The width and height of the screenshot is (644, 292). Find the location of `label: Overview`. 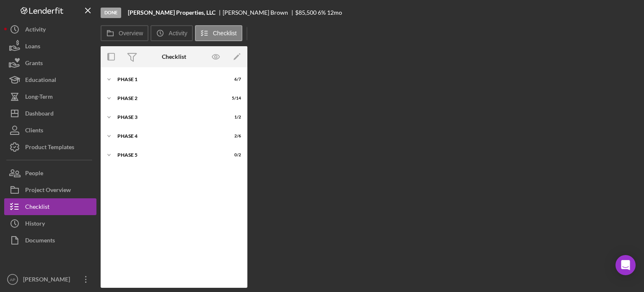

label: Overview is located at coordinates (131, 33).